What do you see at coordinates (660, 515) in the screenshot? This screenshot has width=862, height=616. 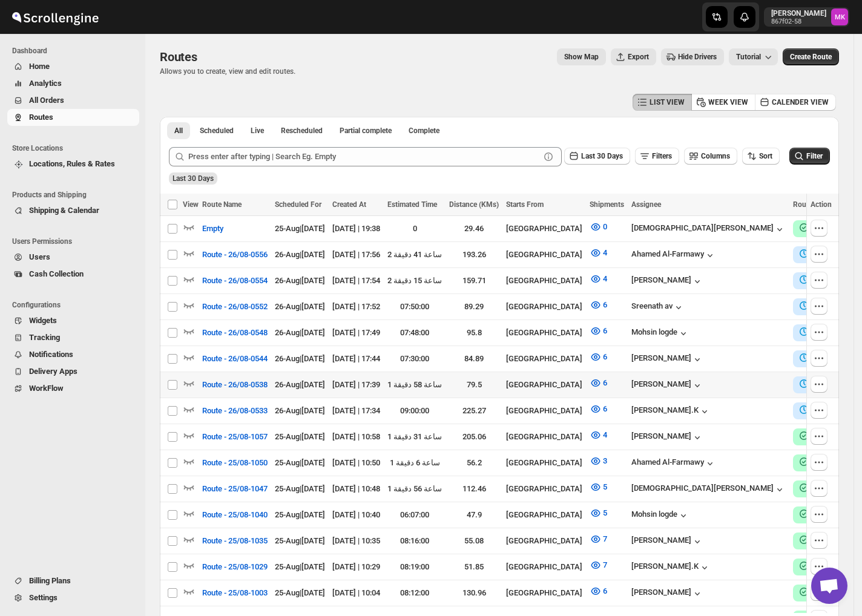 I see `div: Mohsin logde` at bounding box center [660, 515].